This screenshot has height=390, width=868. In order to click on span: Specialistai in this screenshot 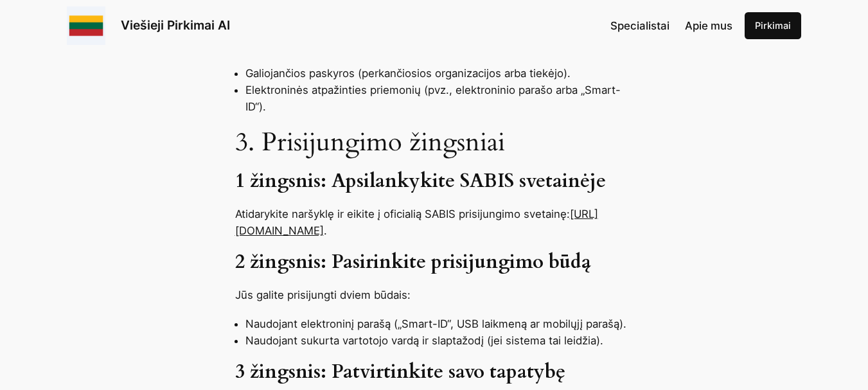, I will do `click(640, 26)`.